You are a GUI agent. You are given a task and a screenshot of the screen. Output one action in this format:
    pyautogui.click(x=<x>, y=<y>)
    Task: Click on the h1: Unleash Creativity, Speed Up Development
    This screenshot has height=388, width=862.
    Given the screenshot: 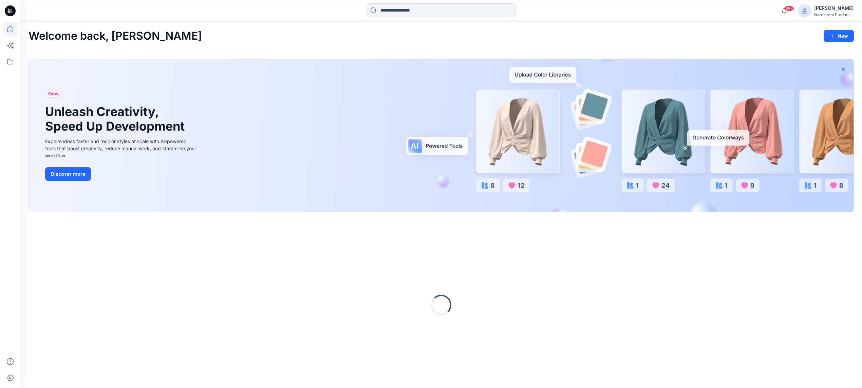 What is the action you would take?
    pyautogui.click(x=116, y=119)
    